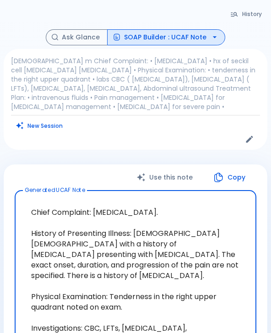  Describe the element at coordinates (39, 126) in the screenshot. I see `button: Clears all inputs and results.` at that location.